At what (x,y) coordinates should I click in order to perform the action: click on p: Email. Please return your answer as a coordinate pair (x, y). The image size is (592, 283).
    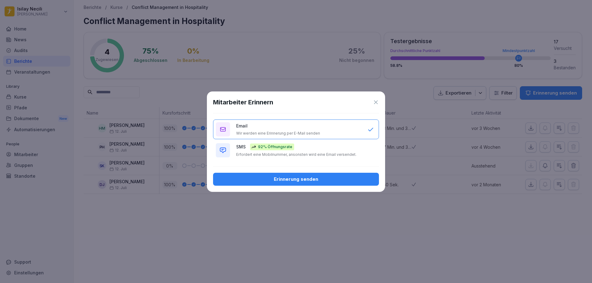
    Looking at the image, I should click on (242, 126).